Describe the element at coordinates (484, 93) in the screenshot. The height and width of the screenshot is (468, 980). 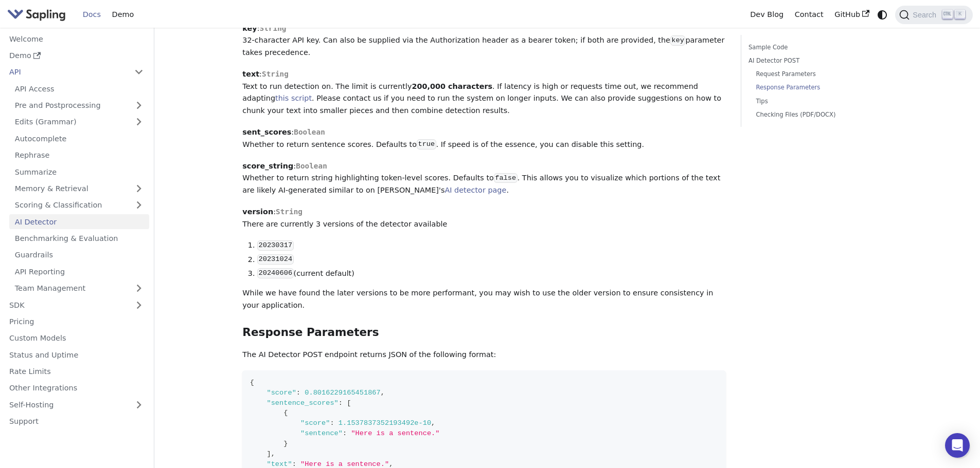
I see `p: : Text to run detection on. The limit is currently . If latency is high or requests time out, we ...` at that location.